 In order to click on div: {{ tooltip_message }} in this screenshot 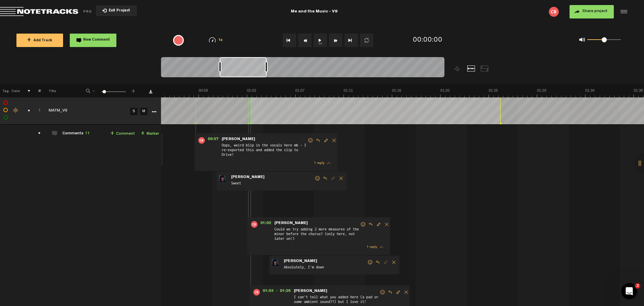, I will do `click(179, 40)`.